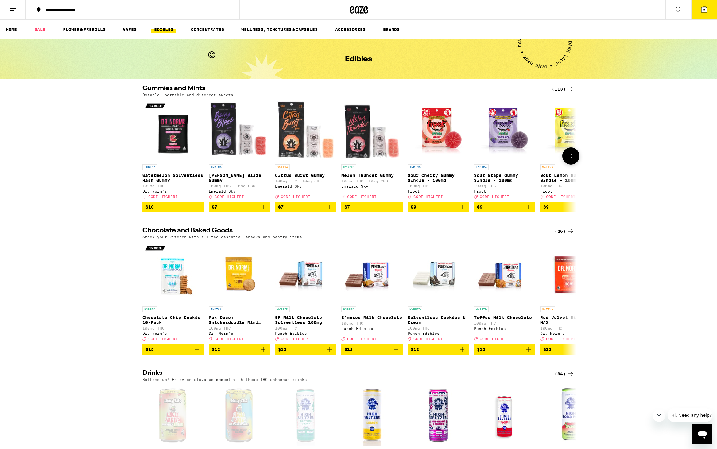 Image resolution: width=717 pixels, height=449 pixels. I want to click on img: Emerald Sky - Citrus Burst Gummy, so click(306, 130).